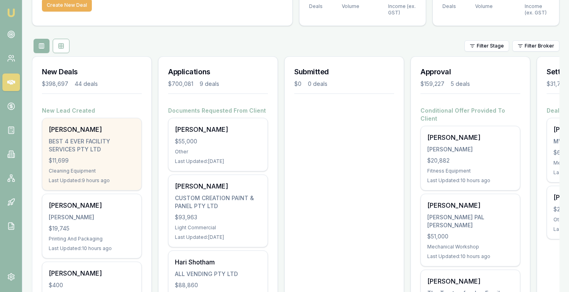 This screenshot has width=569, height=292. What do you see at coordinates (470, 115) in the screenshot?
I see `h4: Conditional Offer Provided To Client` at bounding box center [470, 115].